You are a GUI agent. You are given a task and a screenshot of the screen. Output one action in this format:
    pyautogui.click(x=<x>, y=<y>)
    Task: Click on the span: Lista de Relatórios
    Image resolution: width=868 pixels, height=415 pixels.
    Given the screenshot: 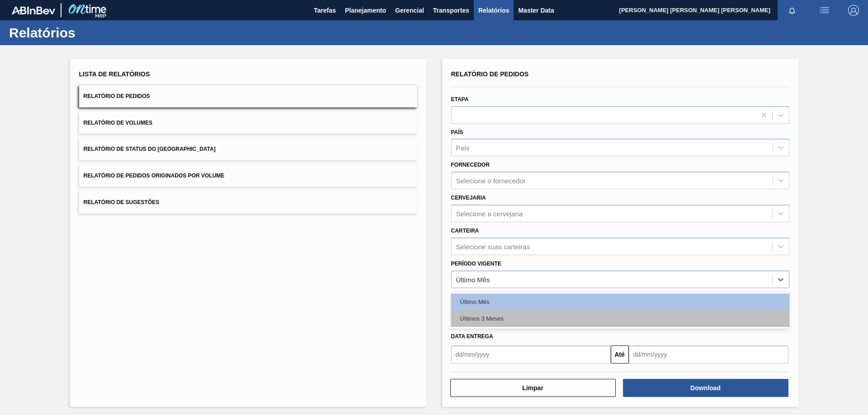 What is the action you would take?
    pyautogui.click(x=114, y=74)
    